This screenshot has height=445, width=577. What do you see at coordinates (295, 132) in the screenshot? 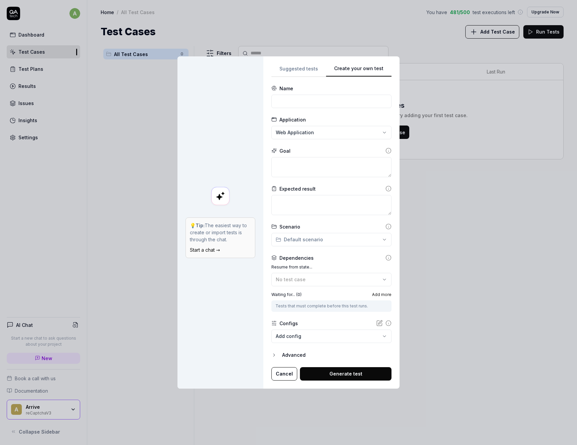
I see `span: Web Application` at bounding box center [295, 132].